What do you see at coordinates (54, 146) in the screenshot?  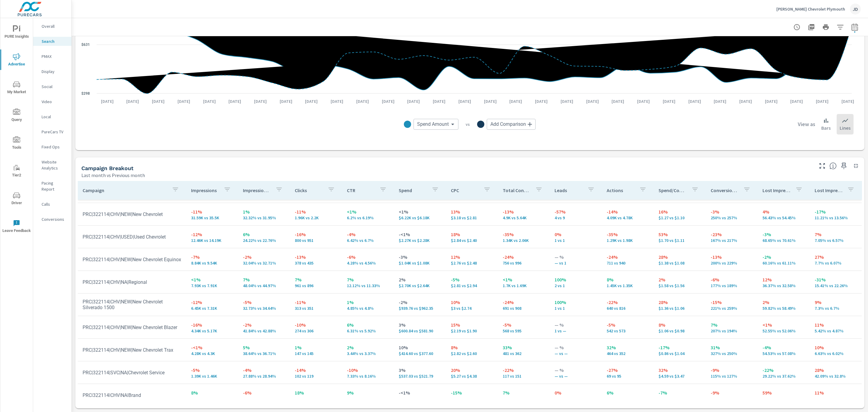 I see `p: Fixed Ops` at bounding box center [54, 146].